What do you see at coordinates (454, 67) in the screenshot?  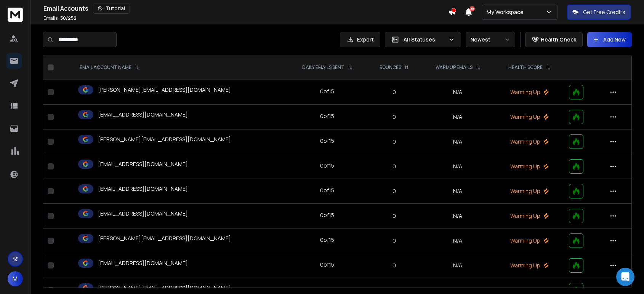 I see `p: WARMUP EMAILS` at bounding box center [454, 67].